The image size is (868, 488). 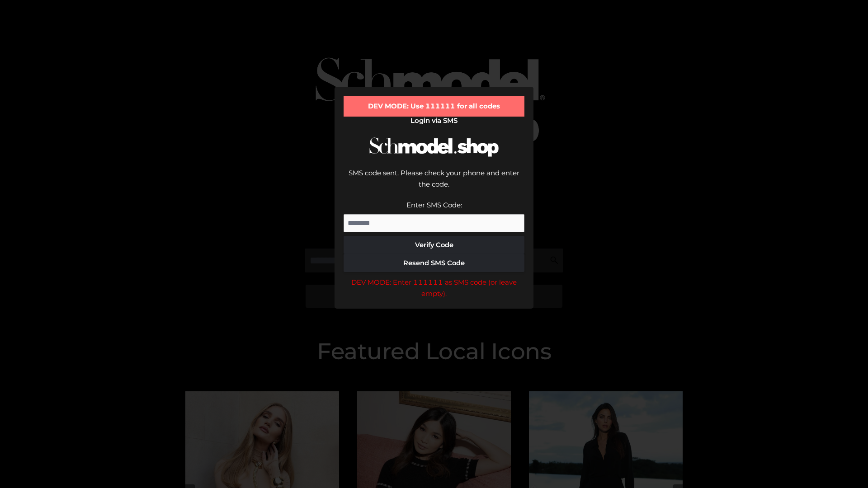 What do you see at coordinates (434, 183) in the screenshot?
I see `div: SMS code sent. Please check your phone and enter the code.` at bounding box center [434, 183].